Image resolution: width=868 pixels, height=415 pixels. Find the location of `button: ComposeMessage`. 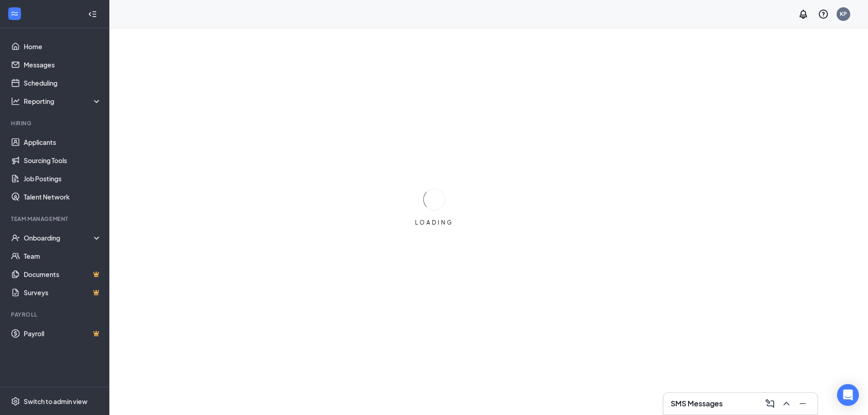

button: ComposeMessage is located at coordinates (770, 404).